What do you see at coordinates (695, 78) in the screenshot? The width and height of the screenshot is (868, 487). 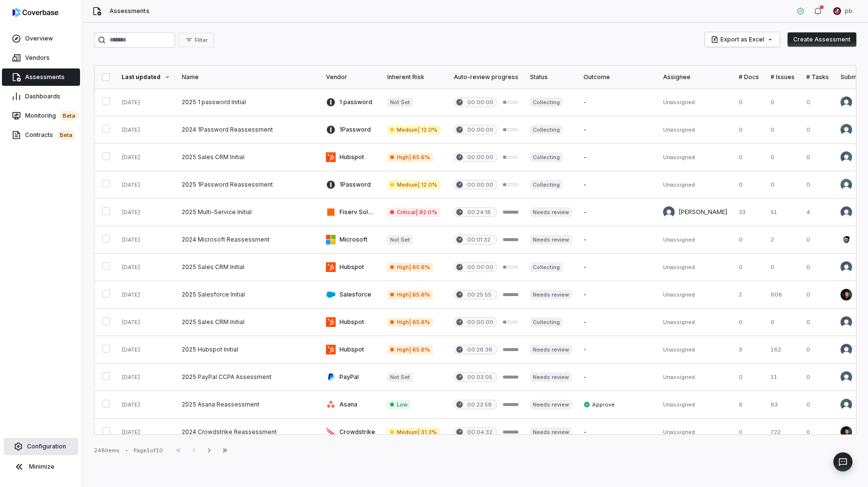 I see `div: Assignee` at bounding box center [695, 78].